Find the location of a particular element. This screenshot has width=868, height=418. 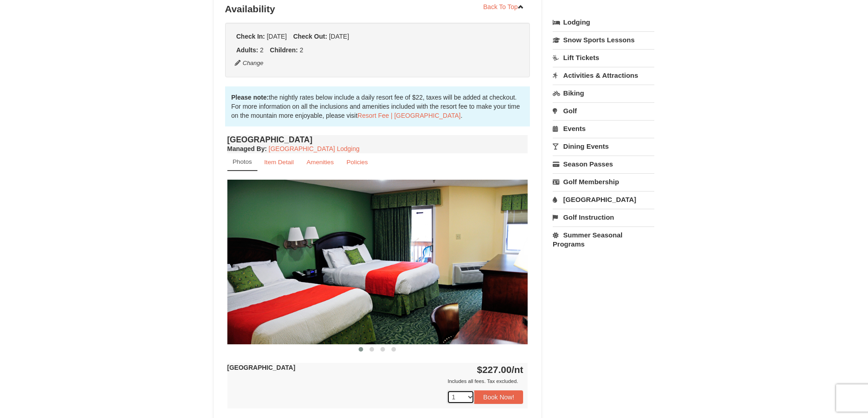

strong: Children: is located at coordinates (283, 50).